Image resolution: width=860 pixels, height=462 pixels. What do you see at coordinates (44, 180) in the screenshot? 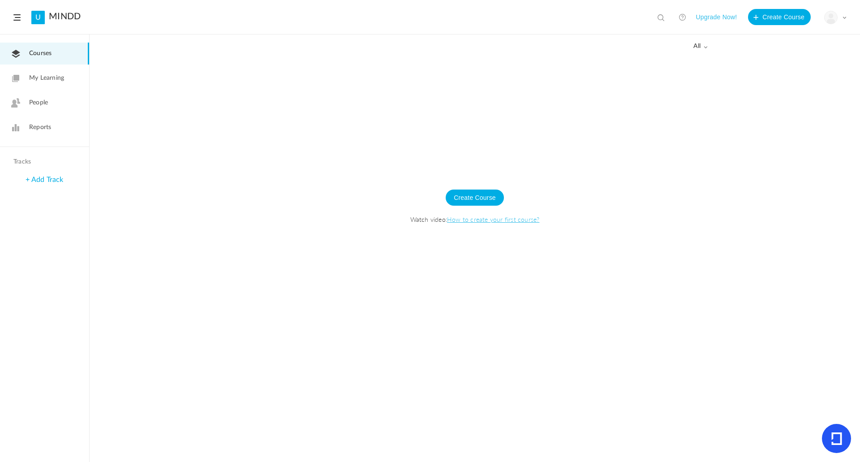
I see `a: + Add Track` at bounding box center [44, 180].